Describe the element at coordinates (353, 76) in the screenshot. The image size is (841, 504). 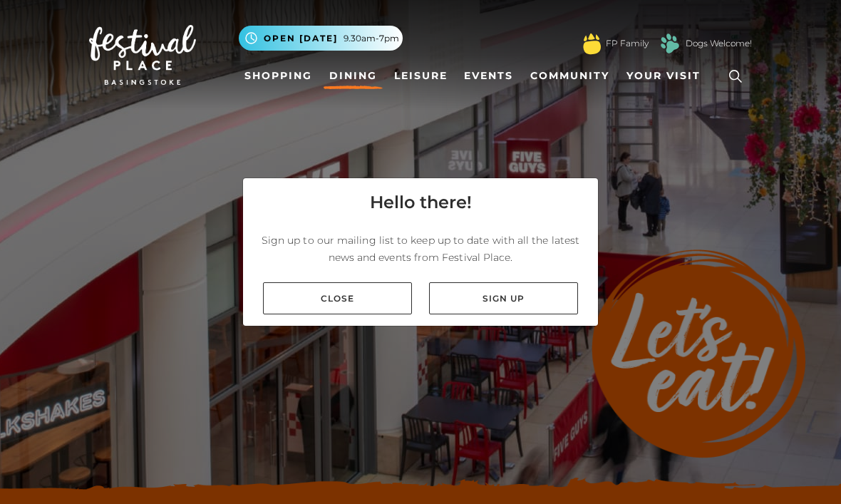
I see `a: Dining` at that location.